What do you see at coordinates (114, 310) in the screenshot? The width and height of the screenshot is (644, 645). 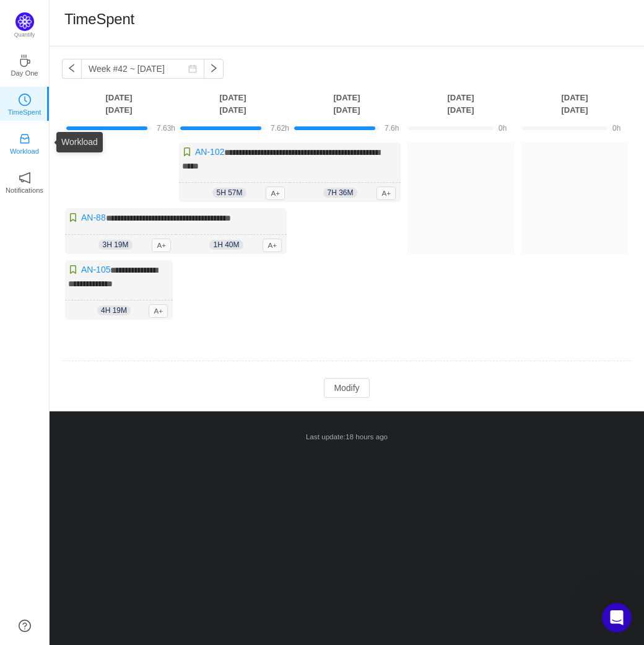 I see `span: 4h 19m` at bounding box center [114, 310].